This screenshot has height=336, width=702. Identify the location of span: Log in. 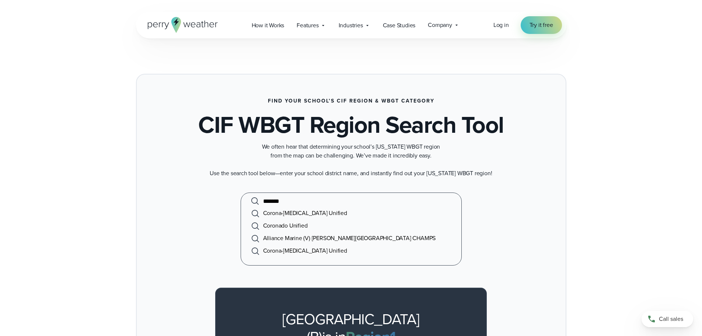
(501, 25).